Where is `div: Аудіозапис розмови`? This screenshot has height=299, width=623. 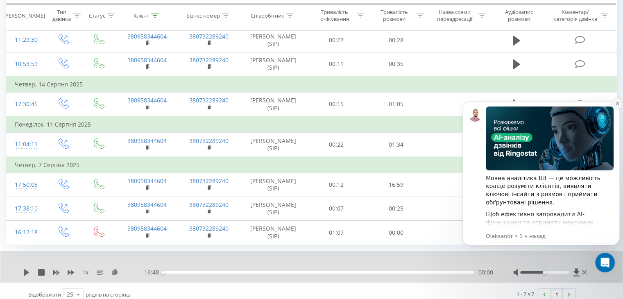
div: Аудіозапис розмови is located at coordinates (519, 16).